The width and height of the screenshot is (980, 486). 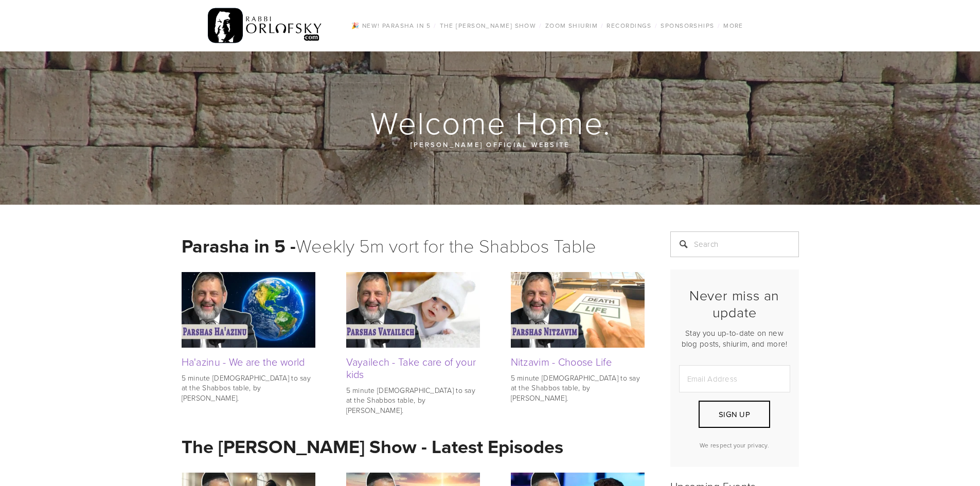 What do you see at coordinates (571, 26) in the screenshot?
I see `a: Zoom Shiurim` at bounding box center [571, 26].